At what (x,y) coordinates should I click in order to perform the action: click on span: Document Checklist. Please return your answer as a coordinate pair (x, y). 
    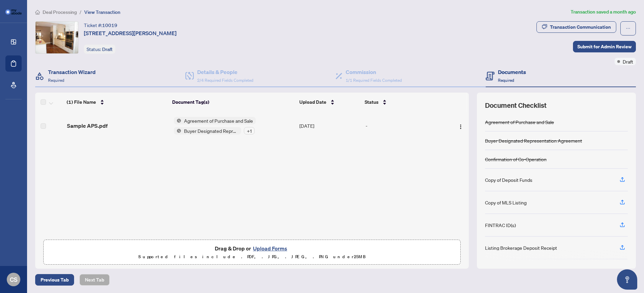
    Looking at the image, I should click on (516, 106).